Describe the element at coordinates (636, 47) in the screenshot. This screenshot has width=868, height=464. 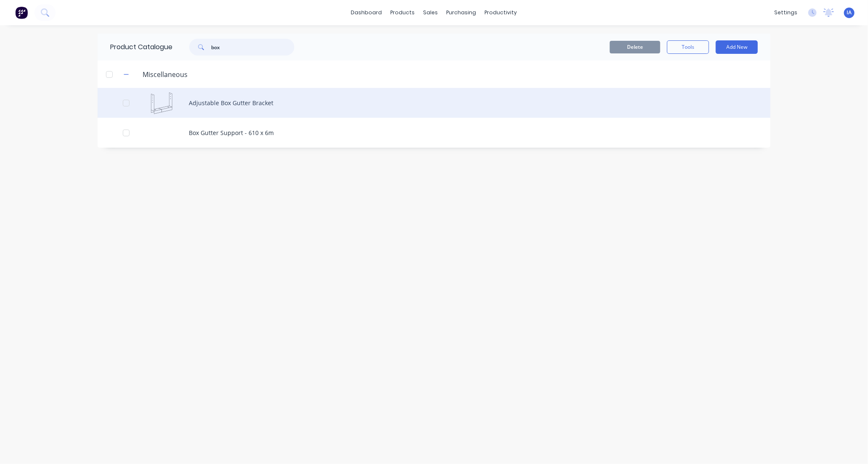
I see `button: Delete` at that location.